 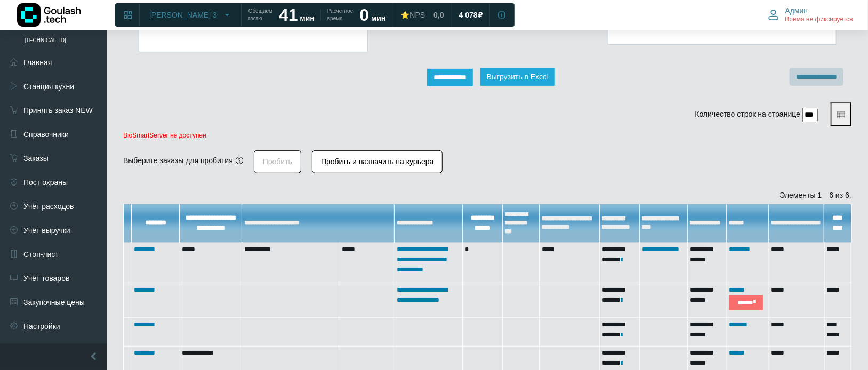 I want to click on img: Логотип компании Goulash.tech, so click(x=49, y=15).